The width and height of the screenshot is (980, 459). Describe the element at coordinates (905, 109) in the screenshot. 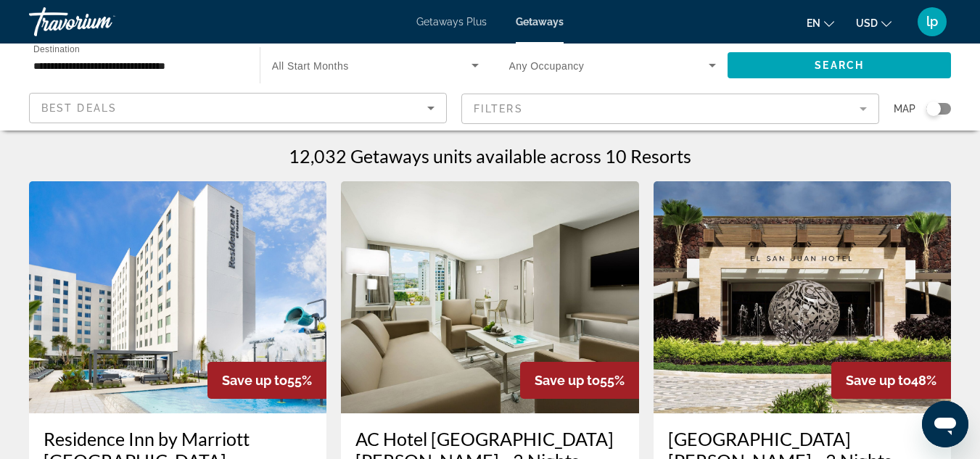

I see `span: Map` at that location.